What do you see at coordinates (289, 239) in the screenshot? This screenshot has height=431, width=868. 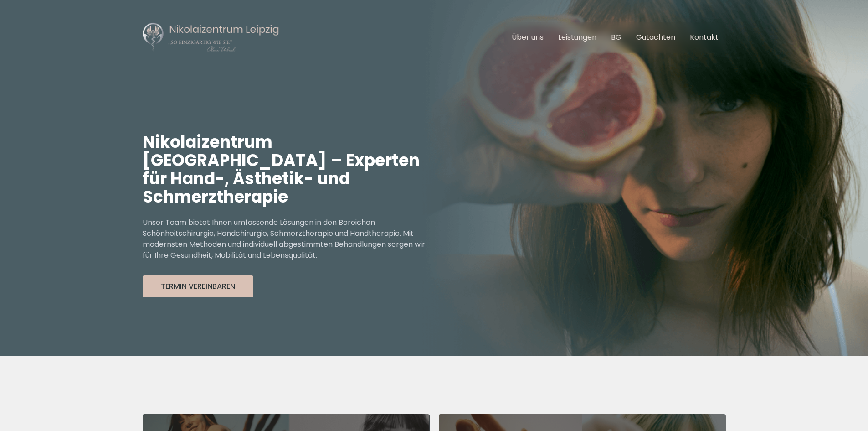 I see `p: Unser Team bietet Ihnen umfassende Lösungen in den Bereichen Schönheitschirurgie, Handchirurgie, ...` at bounding box center [289, 239].